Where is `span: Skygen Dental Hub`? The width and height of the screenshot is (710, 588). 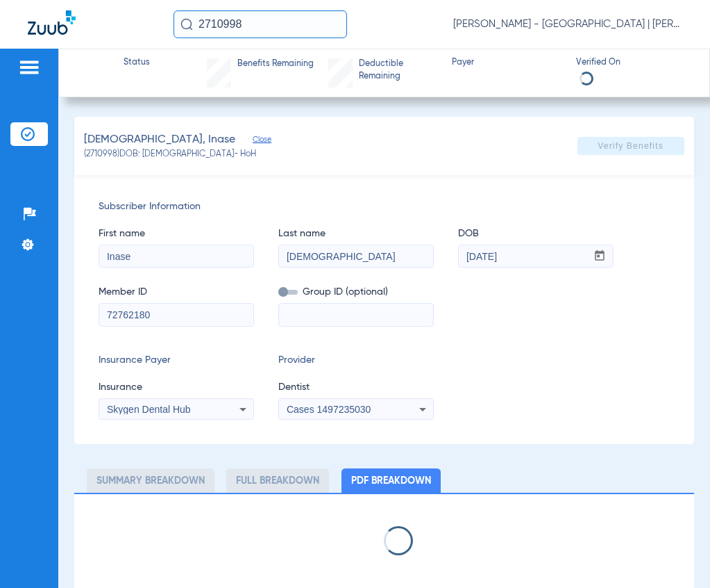 span: Skygen Dental Hub is located at coordinates (148, 409).